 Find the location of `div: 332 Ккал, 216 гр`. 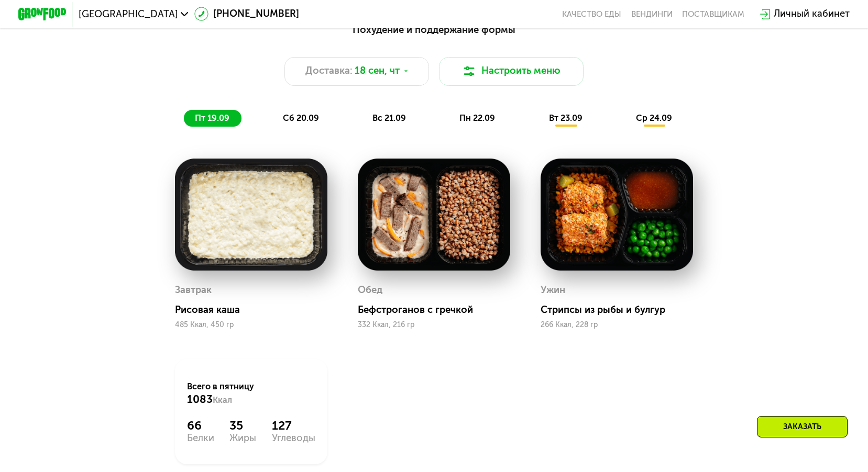

div: 332 Ккал, 216 гр is located at coordinates (434, 325).